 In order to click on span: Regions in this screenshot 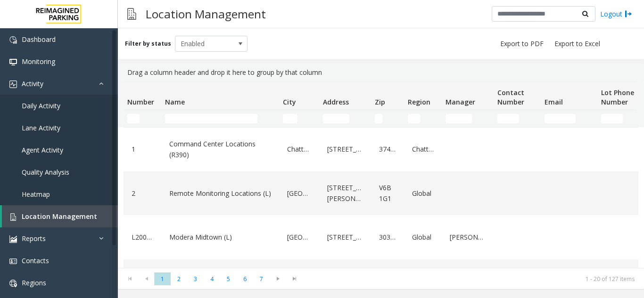, I will do `click(34, 283)`.